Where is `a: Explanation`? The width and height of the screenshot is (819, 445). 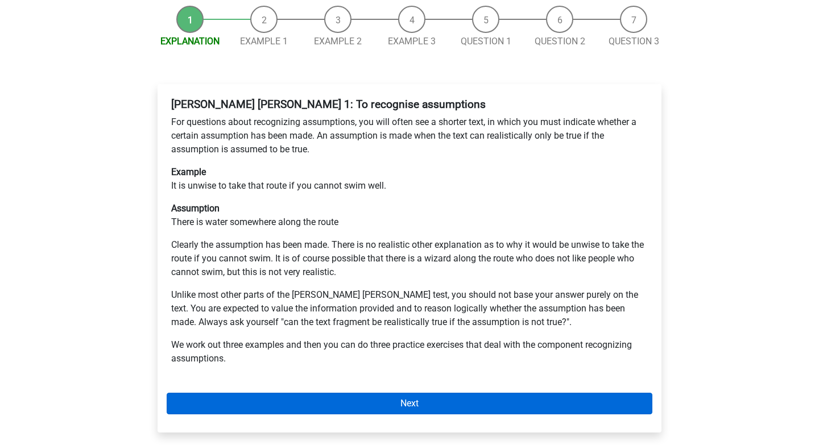 a: Explanation is located at coordinates (190, 41).